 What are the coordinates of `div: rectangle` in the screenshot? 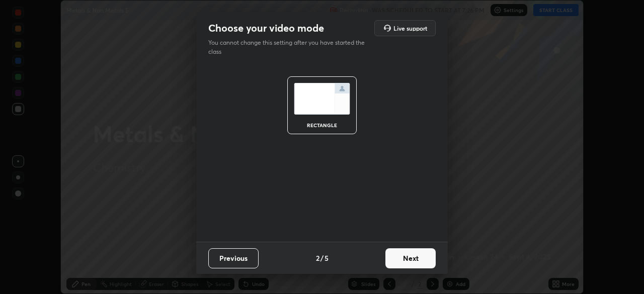 It's located at (322, 125).